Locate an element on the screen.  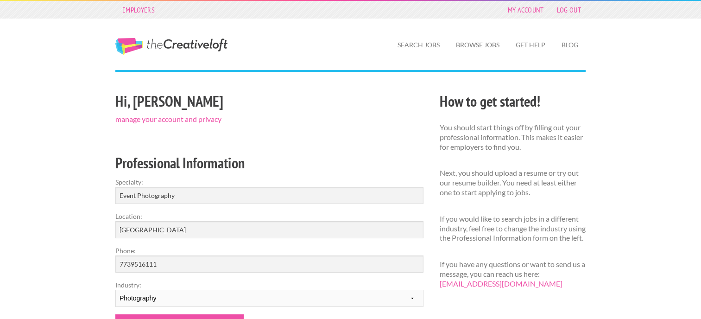
a: manage your account and privacy is located at coordinates (168, 119).